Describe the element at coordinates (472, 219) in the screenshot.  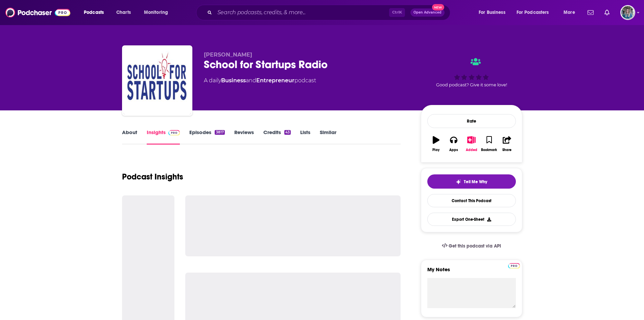
I see `button: Export One-Sheet` at that location.